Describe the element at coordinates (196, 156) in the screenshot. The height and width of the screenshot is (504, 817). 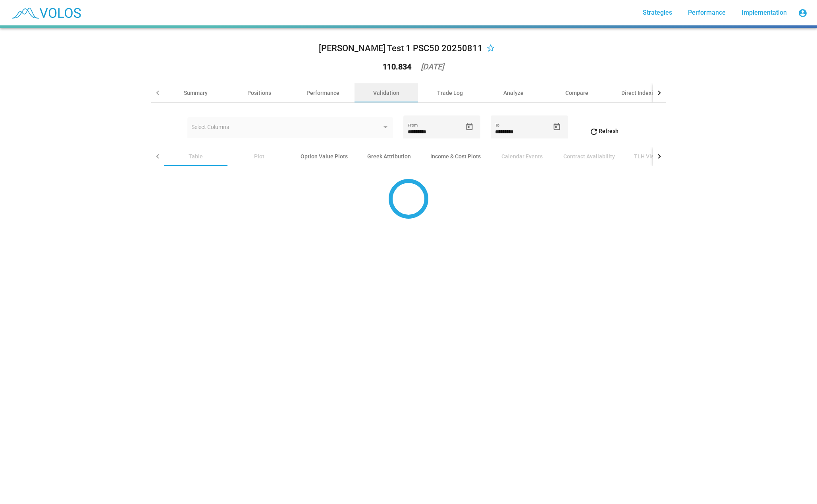
I see `div: Table` at that location.